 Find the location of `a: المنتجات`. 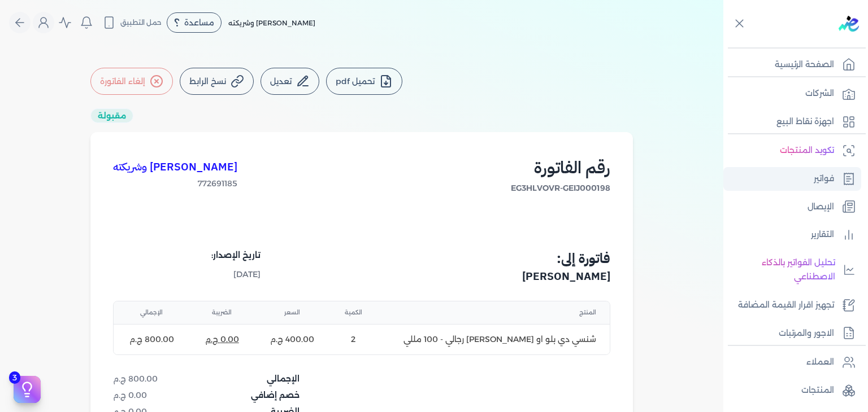

a: المنتجات is located at coordinates (793, 391).